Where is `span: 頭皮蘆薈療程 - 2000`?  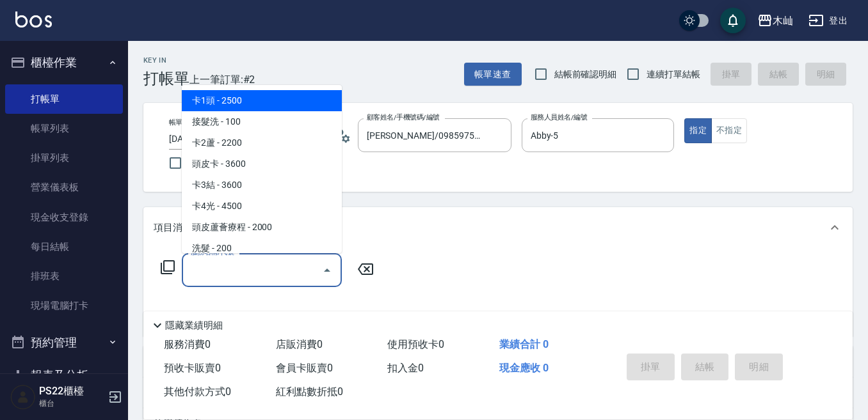
span: 頭皮蘆薈療程 - 2000 is located at coordinates (262, 227).